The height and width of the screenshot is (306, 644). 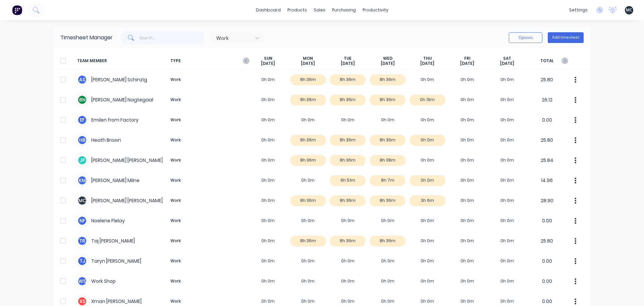 What do you see at coordinates (507, 59) in the screenshot?
I see `span: SAT` at bounding box center [507, 59].